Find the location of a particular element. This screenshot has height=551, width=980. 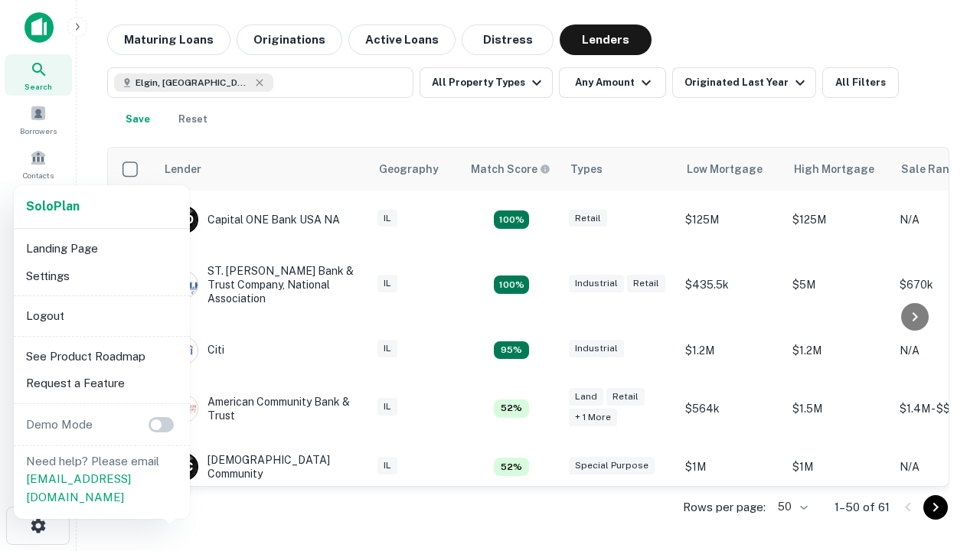

p: Demo Mode is located at coordinates (59, 425).